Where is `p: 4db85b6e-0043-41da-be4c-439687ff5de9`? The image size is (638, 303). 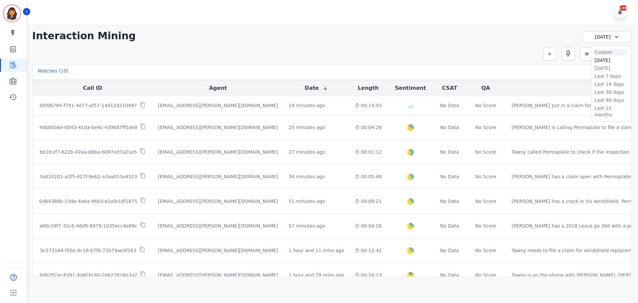
p: 4db85b6e-0043-41da-be4c-439687ff5de9 is located at coordinates (88, 127).